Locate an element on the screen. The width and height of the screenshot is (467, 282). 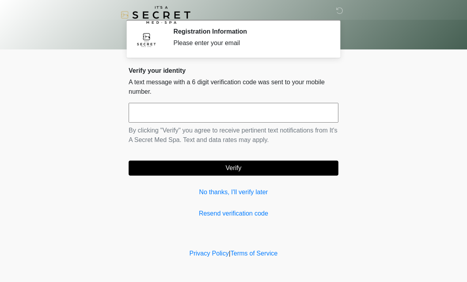
p: By clicking "Verify" you agree to receive pertinent text notifications from It's A Secret Med Spa... is located at coordinates (233, 135).